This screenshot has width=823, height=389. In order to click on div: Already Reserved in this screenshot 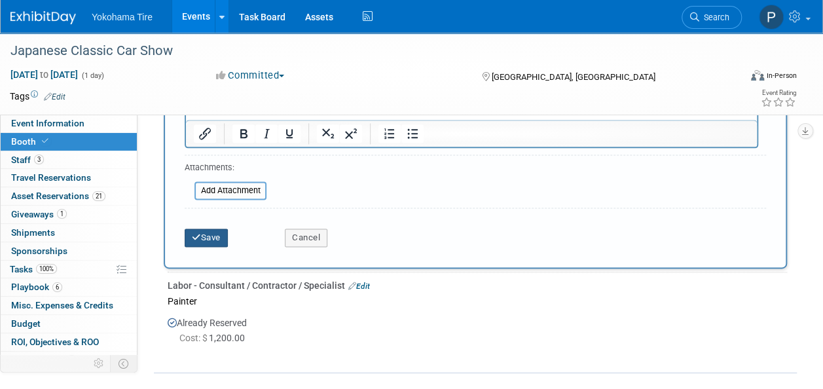, I will do `click(477, 333)`.